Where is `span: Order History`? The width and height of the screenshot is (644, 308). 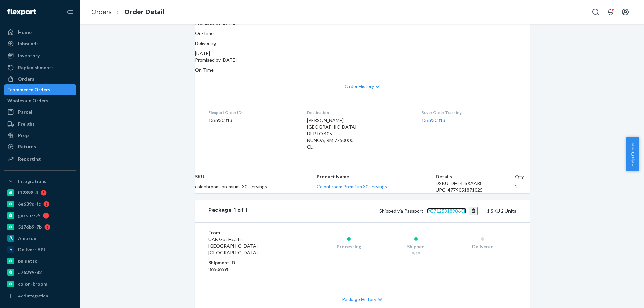 span: Order History is located at coordinates (359, 86).